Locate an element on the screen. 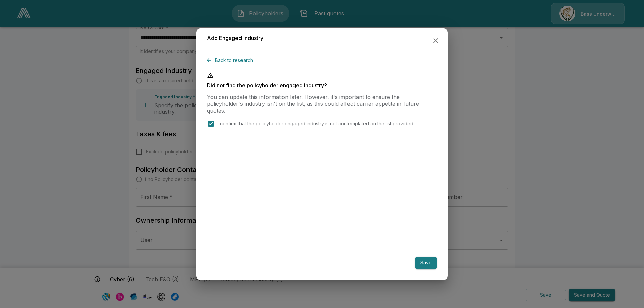 The height and width of the screenshot is (308, 644). p: I confirm that the policyholder engaged industry is not contemplated on the list provided. is located at coordinates (316, 123).